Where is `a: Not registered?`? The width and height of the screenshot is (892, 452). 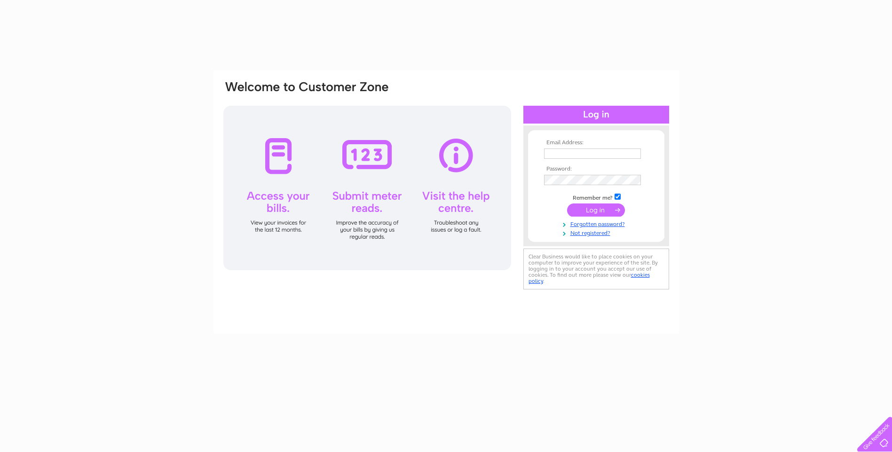 a: Not registered? is located at coordinates (597, 232).